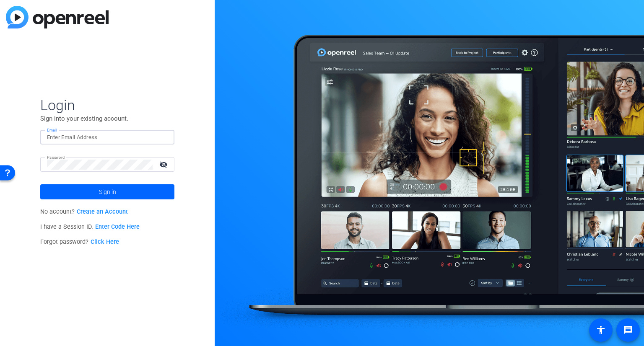  Describe the element at coordinates (117, 226) in the screenshot. I see `a: Enter Code Here` at that location.